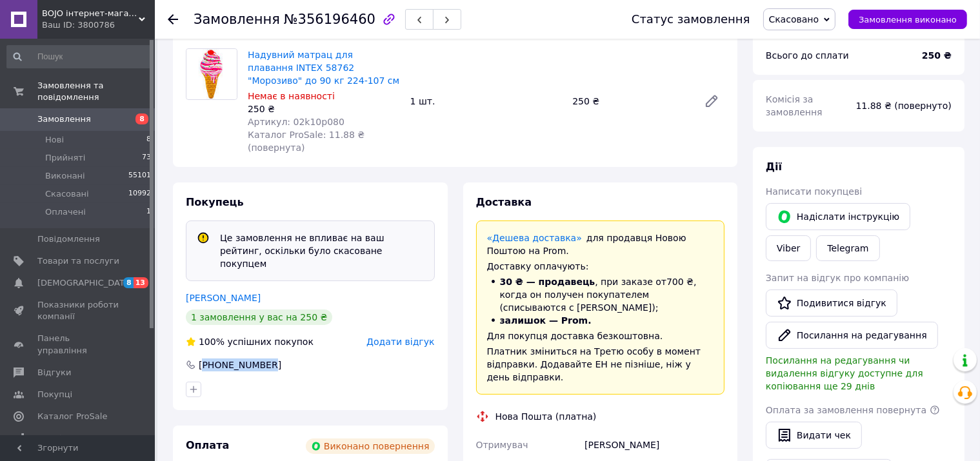 The width and height of the screenshot is (980, 461). I want to click on div: Ваш ID: 3800786, so click(98, 25).